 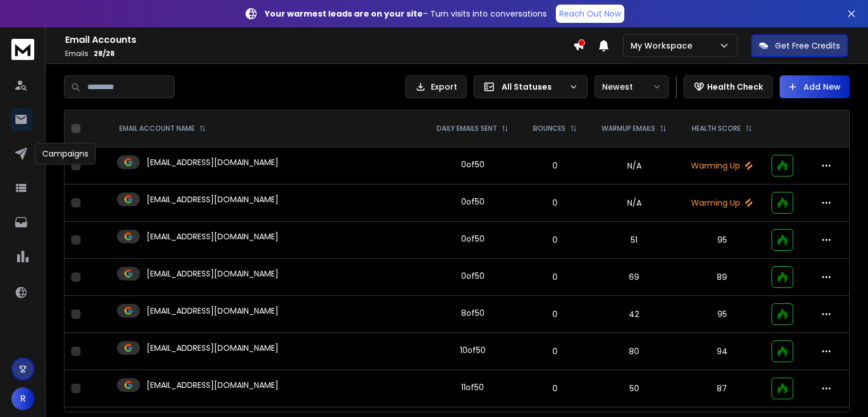 I want to click on div: Campaigns, so click(x=65, y=154).